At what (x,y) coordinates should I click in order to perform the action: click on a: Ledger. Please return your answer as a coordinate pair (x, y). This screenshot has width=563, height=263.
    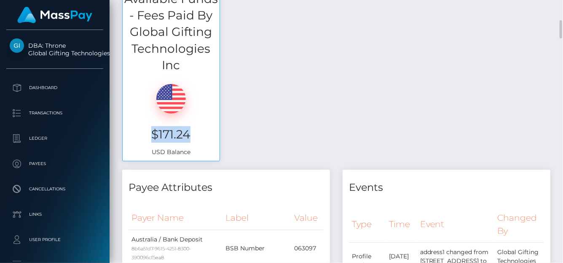
    Looking at the image, I should click on (55, 138).